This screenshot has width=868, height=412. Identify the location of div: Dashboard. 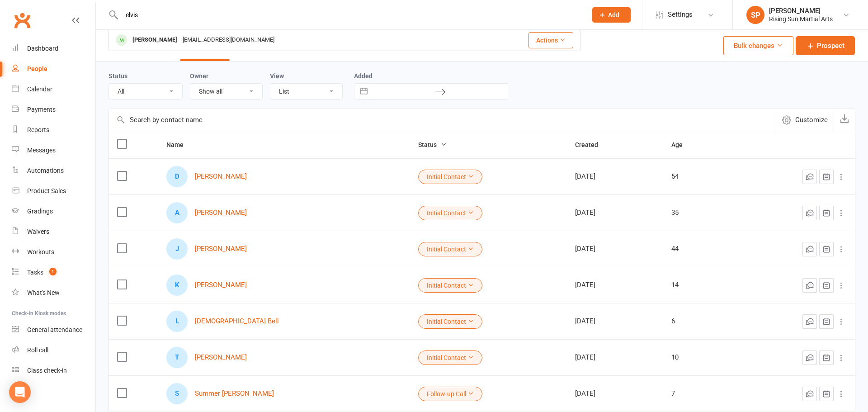
(42, 49).